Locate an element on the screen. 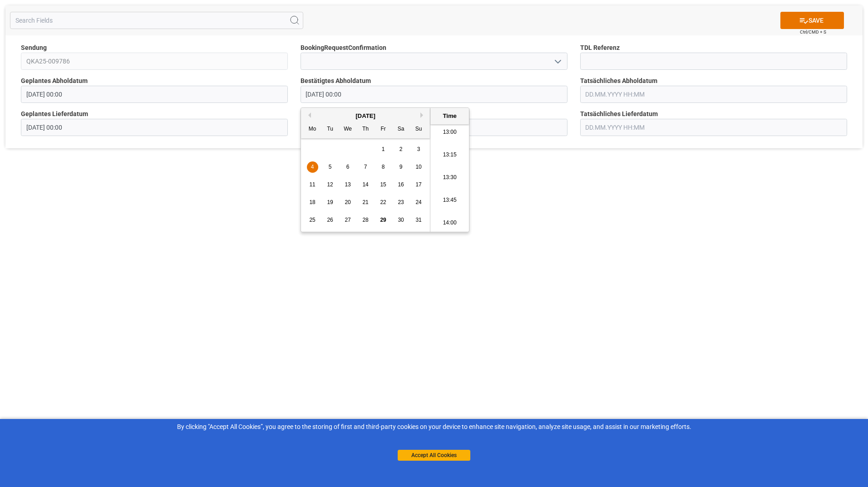 The height and width of the screenshot is (487, 868). div: Choose Sunday, August 10th, 2025 is located at coordinates (419, 167).